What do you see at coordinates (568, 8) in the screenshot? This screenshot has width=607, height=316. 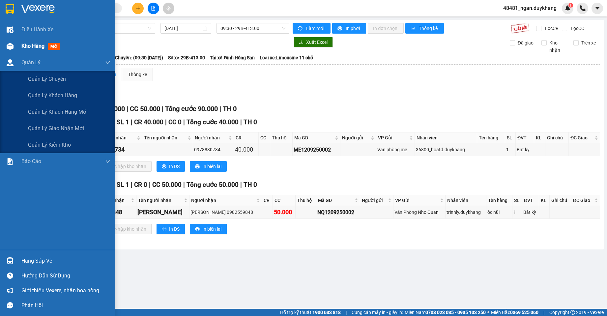 I see `img: icon-new-feature` at bounding box center [568, 8].